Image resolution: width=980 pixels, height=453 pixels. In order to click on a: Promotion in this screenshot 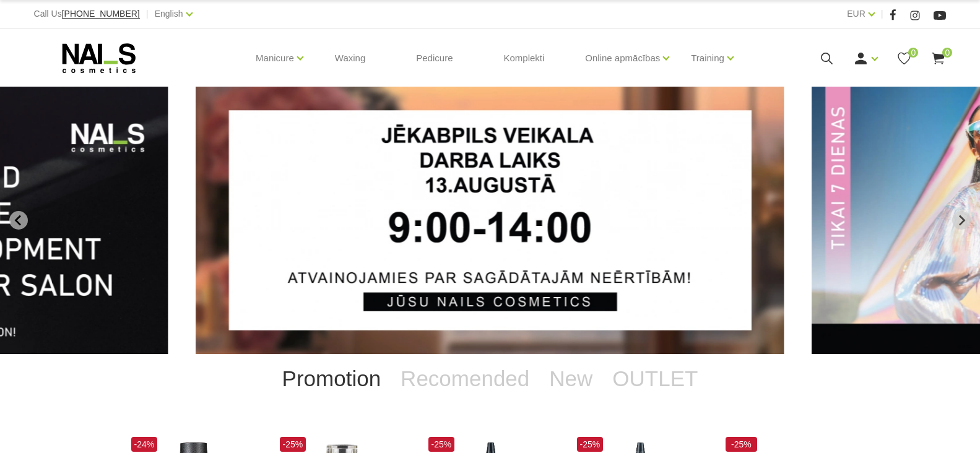, I will do `click(332, 379)`.